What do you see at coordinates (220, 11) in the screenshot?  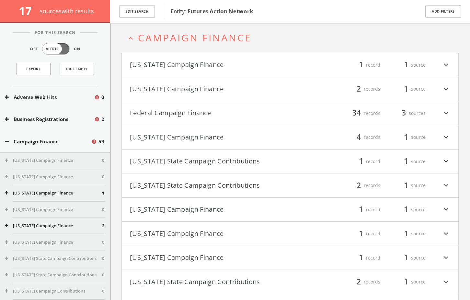 I see `b: Futures Action Network` at bounding box center [220, 11].